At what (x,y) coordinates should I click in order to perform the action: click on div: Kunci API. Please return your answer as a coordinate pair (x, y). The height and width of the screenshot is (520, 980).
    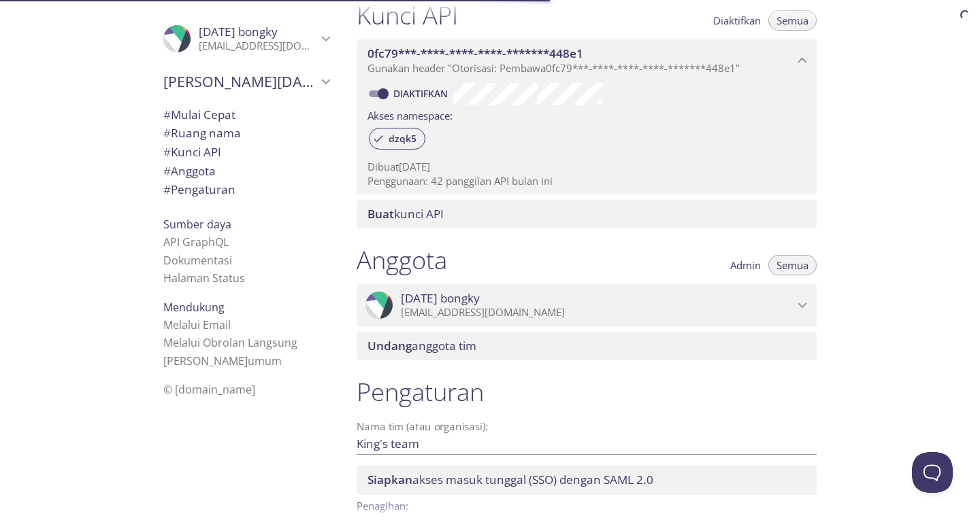
    Looking at the image, I should click on (246, 152).